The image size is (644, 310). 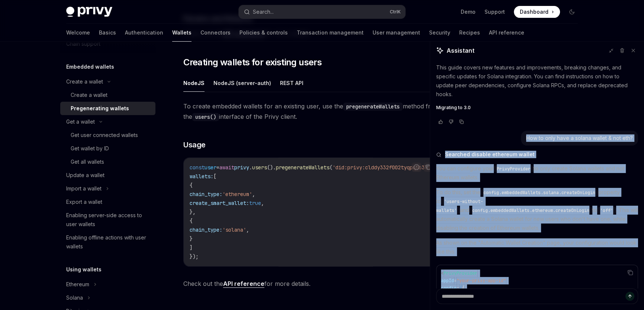 What do you see at coordinates (460, 206) in the screenshot?
I see `span: 'users-without-wallets'` at bounding box center [460, 206].